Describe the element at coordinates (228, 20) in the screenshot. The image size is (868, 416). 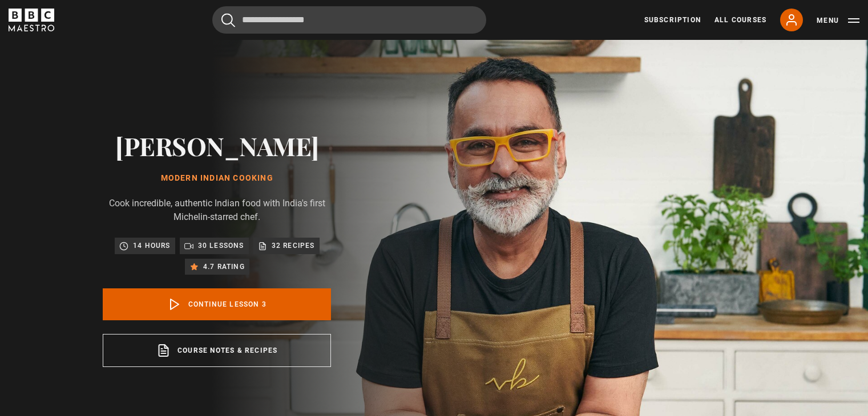
I see `button: Submit the search query` at that location.